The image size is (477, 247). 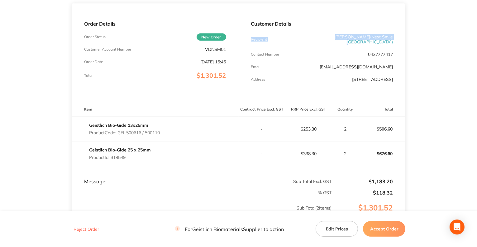 I want to click on a: Geistlich Bio-Gide 13x25mm, so click(x=119, y=125).